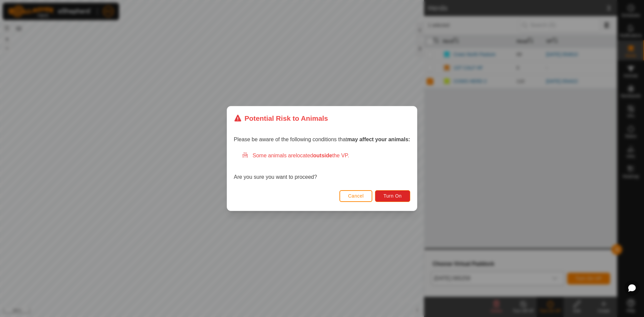  I want to click on strong: may affect your animals:, so click(379, 139).